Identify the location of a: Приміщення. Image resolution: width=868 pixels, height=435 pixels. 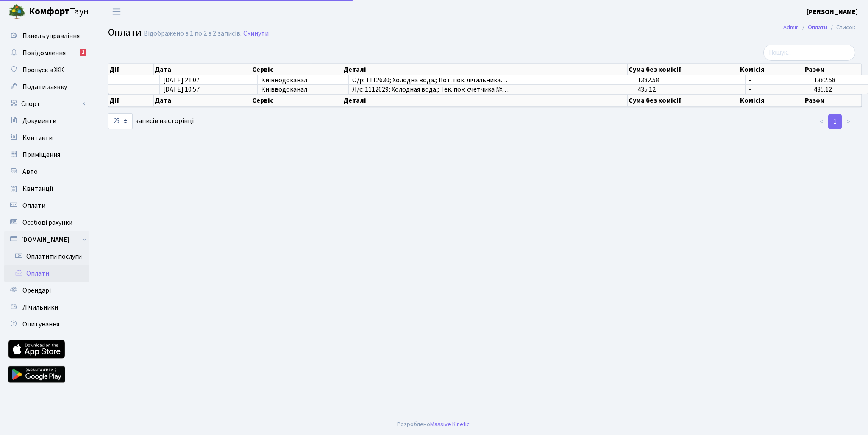
(47, 155).